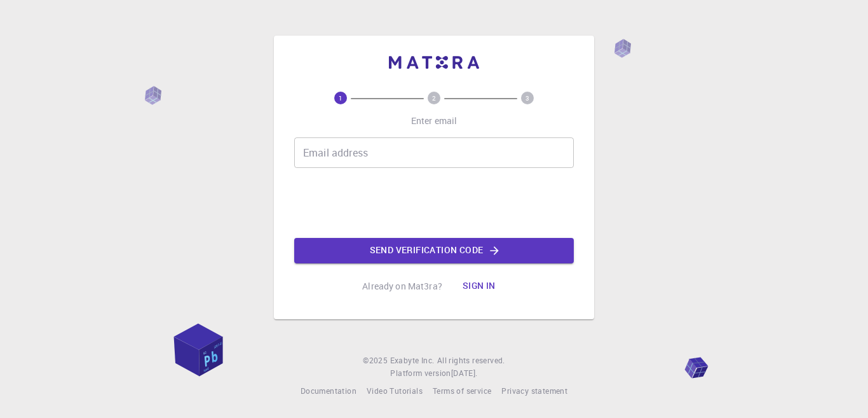 This screenshot has width=868, height=418. Describe the element at coordinates (394, 391) in the screenshot. I see `a: Video Tutorials` at that location.